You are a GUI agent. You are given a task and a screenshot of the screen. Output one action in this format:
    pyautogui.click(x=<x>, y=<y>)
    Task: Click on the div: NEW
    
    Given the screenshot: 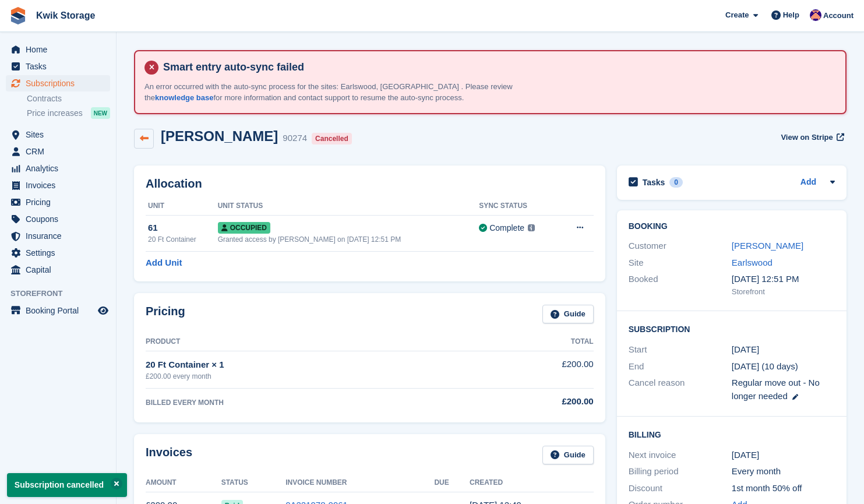 What is the action you would take?
    pyautogui.click(x=100, y=113)
    